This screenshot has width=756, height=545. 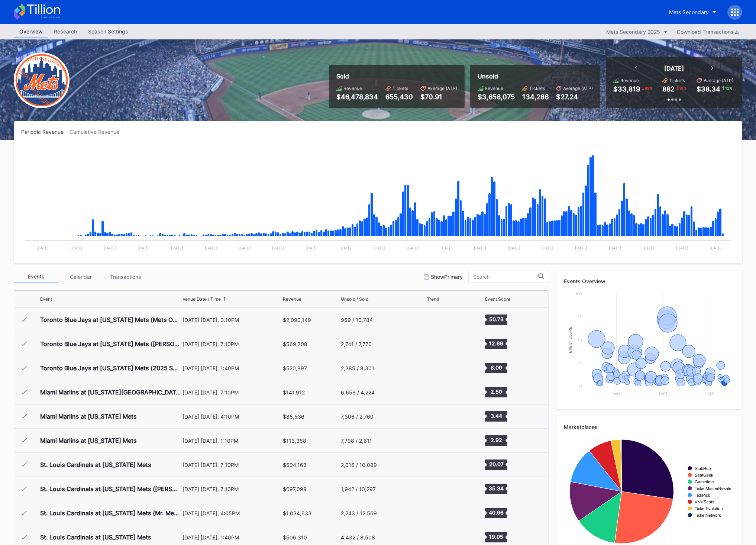 What do you see at coordinates (496, 367) in the screenshot?
I see `text: 8.09` at bounding box center [496, 367].